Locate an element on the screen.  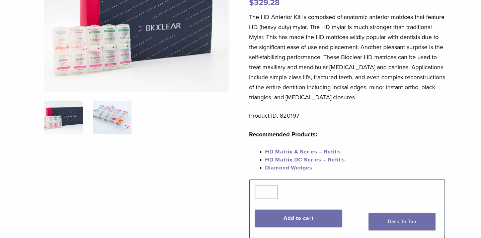
a: HD Matrix A Series – Refills is located at coordinates (303, 152).